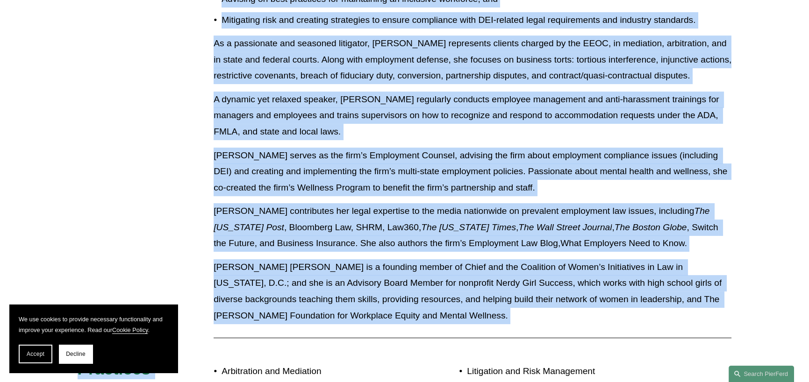  Describe the element at coordinates (761, 374) in the screenshot. I see `a: Search this site` at that location.